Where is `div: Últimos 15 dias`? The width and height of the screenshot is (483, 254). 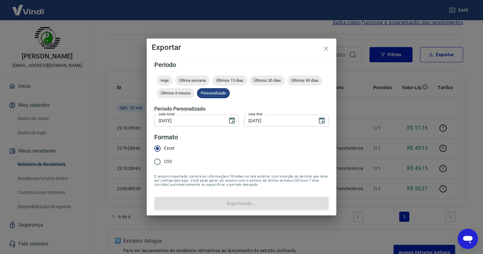 div: Últimos 15 dias is located at coordinates (230, 81).